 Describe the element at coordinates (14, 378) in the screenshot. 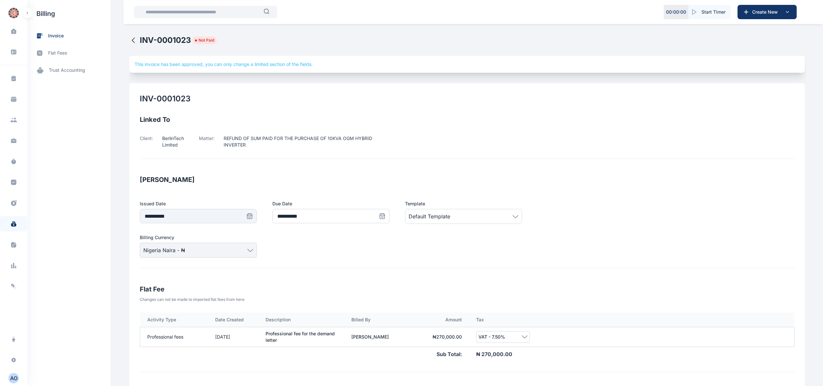

I see `button: AO` at that location.